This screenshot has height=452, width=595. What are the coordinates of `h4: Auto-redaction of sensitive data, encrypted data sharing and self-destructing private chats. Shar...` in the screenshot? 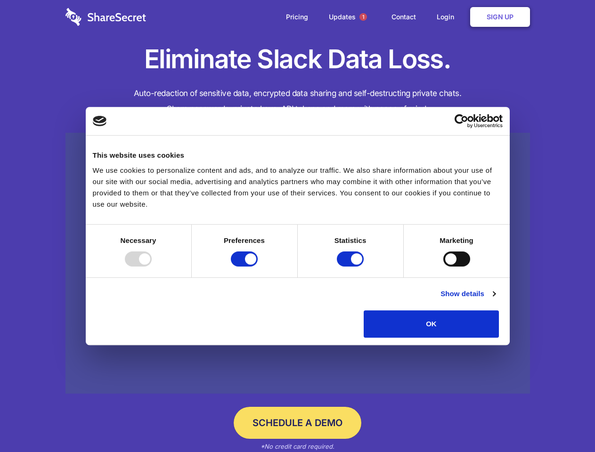 It's located at (297, 101).